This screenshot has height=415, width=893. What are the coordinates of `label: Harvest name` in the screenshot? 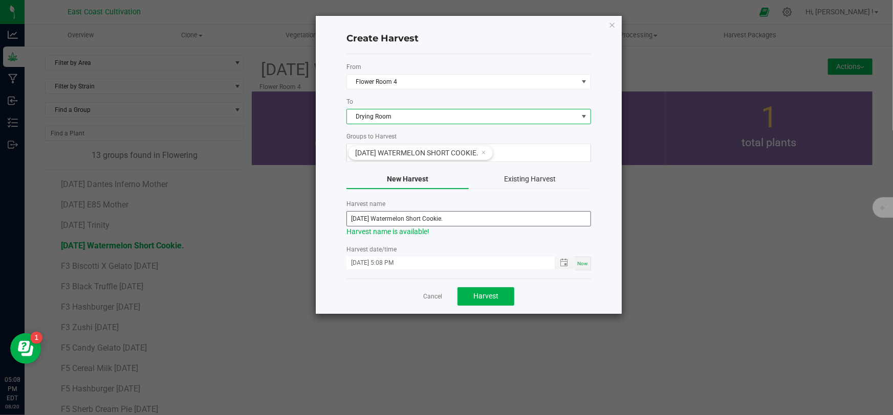 It's located at (469, 204).